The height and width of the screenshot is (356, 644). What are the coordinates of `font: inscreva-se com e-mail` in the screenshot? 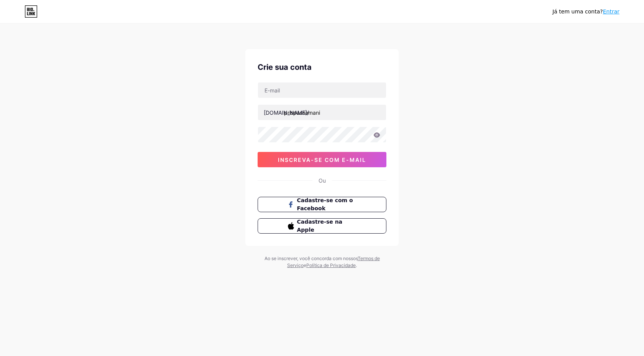 It's located at (322, 160).